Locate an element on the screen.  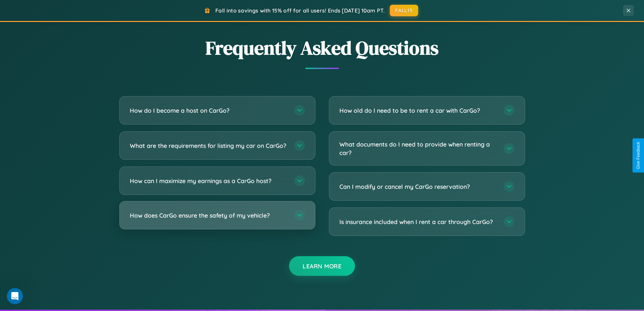
h3: How do I become a host on CarGo? is located at coordinates (208, 111).